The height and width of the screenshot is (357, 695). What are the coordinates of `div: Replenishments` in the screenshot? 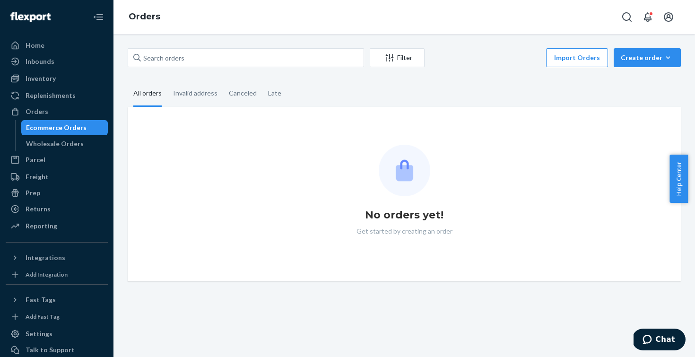 It's located at (51, 95).